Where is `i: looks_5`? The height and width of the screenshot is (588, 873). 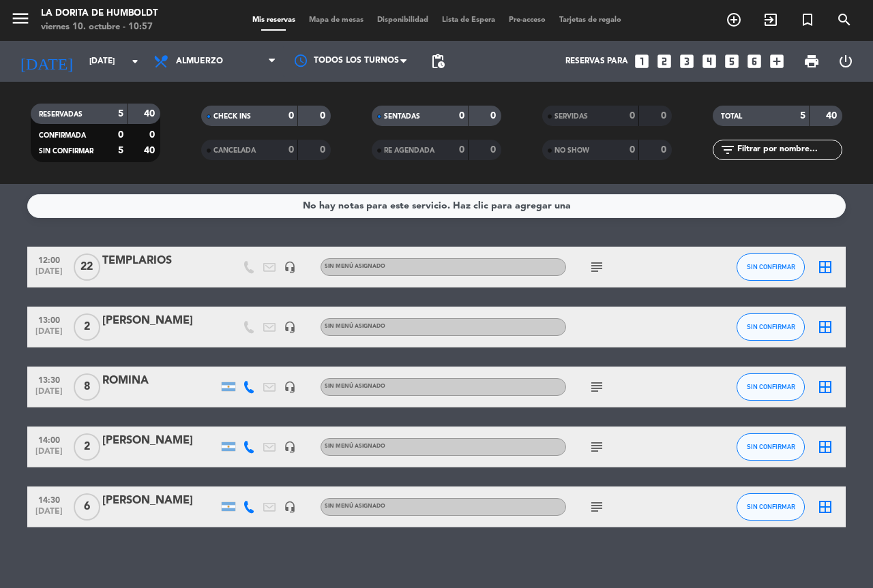
i: looks_5 is located at coordinates (732, 62).